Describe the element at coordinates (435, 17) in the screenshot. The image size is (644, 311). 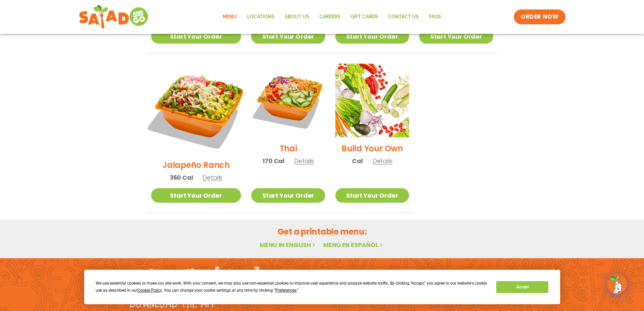
I see `a: FAQs` at that location.